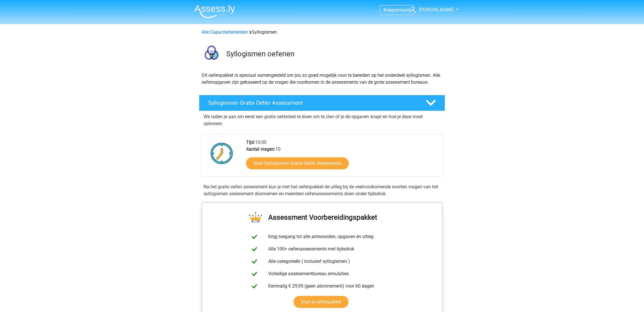 The width and height of the screenshot is (644, 312). What do you see at coordinates (322, 120) in the screenshot?
I see `p: We raden je aan om eerst een gratis oefentest te doen om te zien of je de opgaven snapt en hoe je...` at bounding box center [322, 120].